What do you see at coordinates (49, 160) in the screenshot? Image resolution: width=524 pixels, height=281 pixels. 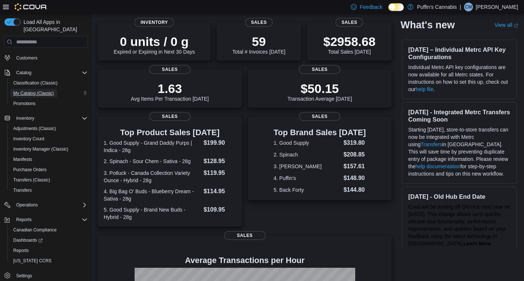 I see `span: Manifests` at bounding box center [49, 160].